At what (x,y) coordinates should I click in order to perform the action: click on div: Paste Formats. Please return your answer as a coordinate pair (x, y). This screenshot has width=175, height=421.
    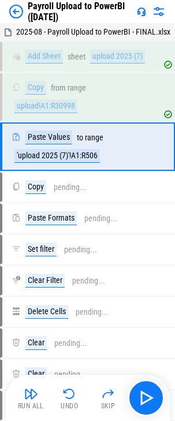
    Looking at the image, I should click on (51, 218).